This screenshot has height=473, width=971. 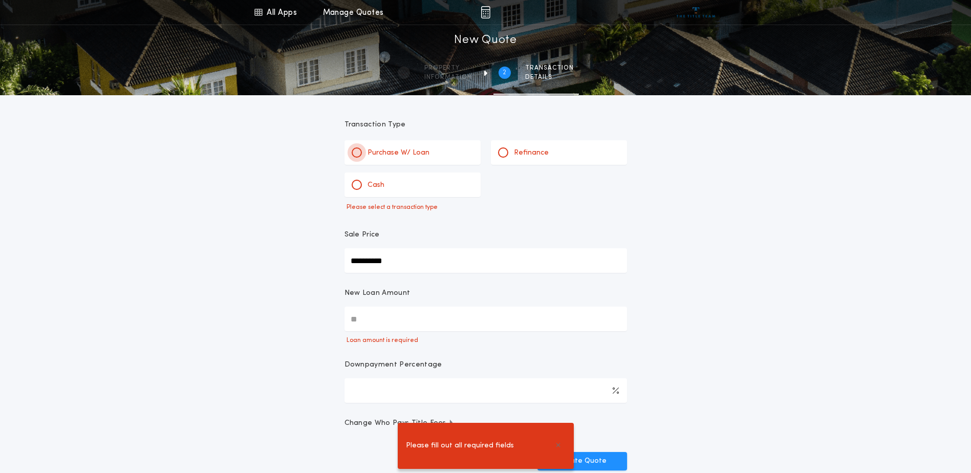 What do you see at coordinates (549, 77) in the screenshot?
I see `span: details` at bounding box center [549, 77].